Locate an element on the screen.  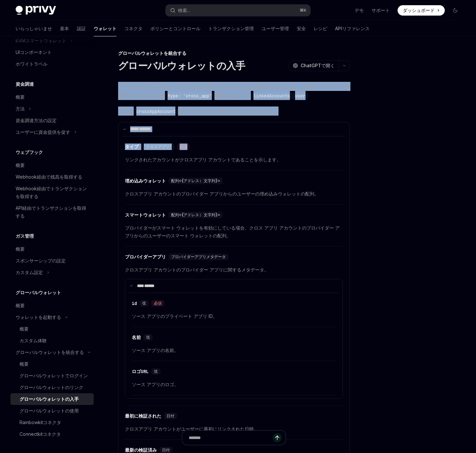
a: Webhook経由で残高を取得する is located at coordinates (52, 177).